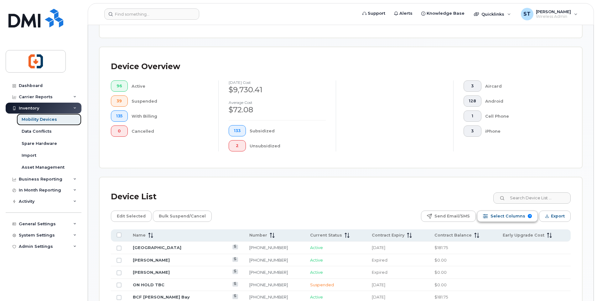  Describe the element at coordinates (472, 101) in the screenshot. I see `button: 128` at that location.